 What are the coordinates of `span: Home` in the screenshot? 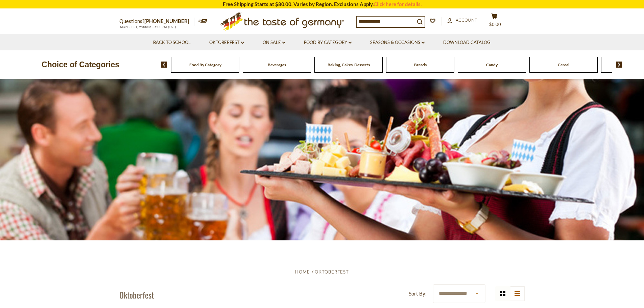 It's located at (302, 272).